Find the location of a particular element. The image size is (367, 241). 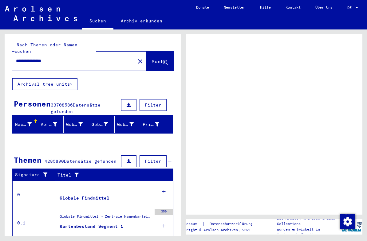

span: DE is located at coordinates (351, 8).